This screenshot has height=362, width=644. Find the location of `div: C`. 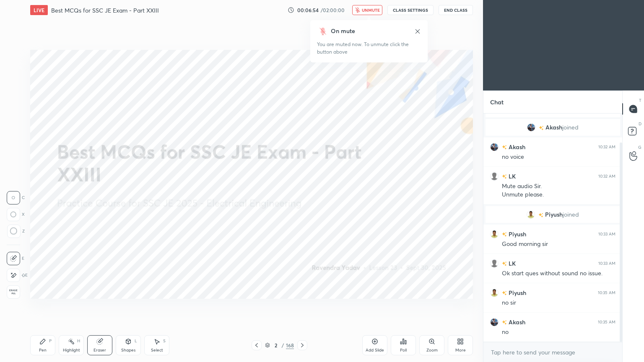

div: C is located at coordinates (16, 198).